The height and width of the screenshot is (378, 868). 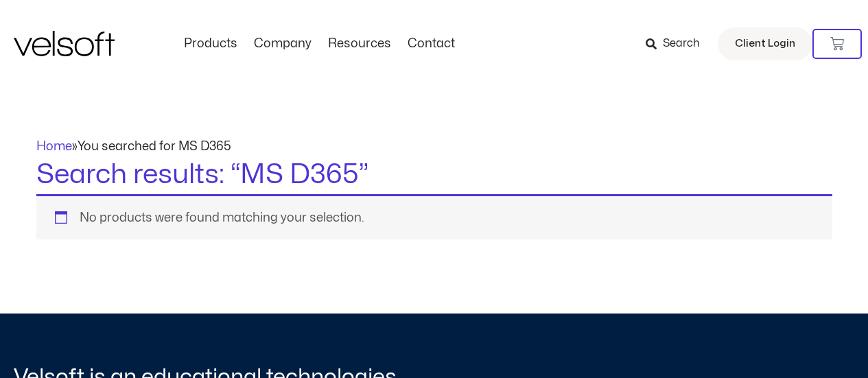 I want to click on div: No products were found matching your selection., so click(x=434, y=217).